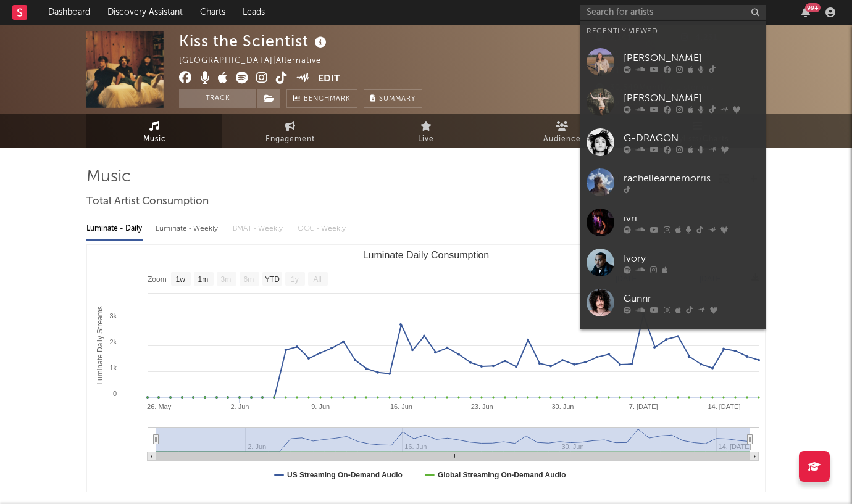 This screenshot has height=504, width=852. I want to click on span: Live, so click(426, 140).